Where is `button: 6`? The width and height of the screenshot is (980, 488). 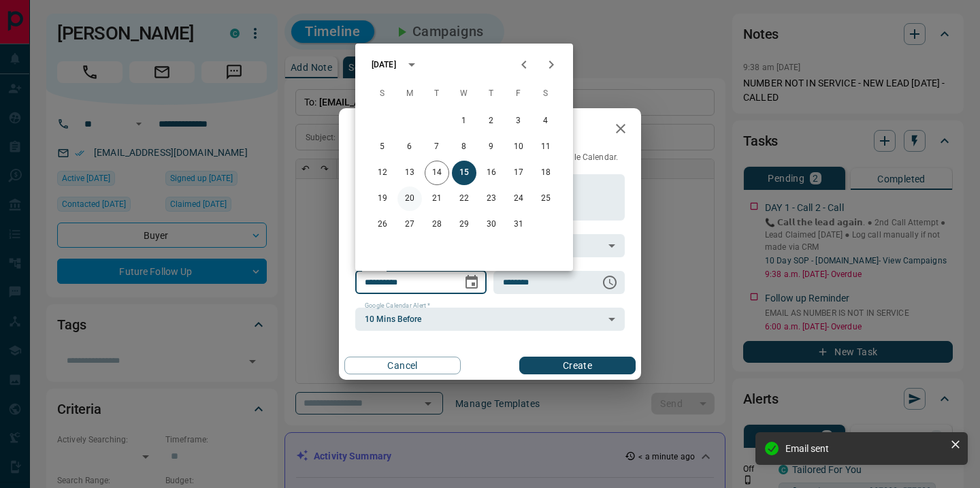
button: 6 is located at coordinates (410, 147).